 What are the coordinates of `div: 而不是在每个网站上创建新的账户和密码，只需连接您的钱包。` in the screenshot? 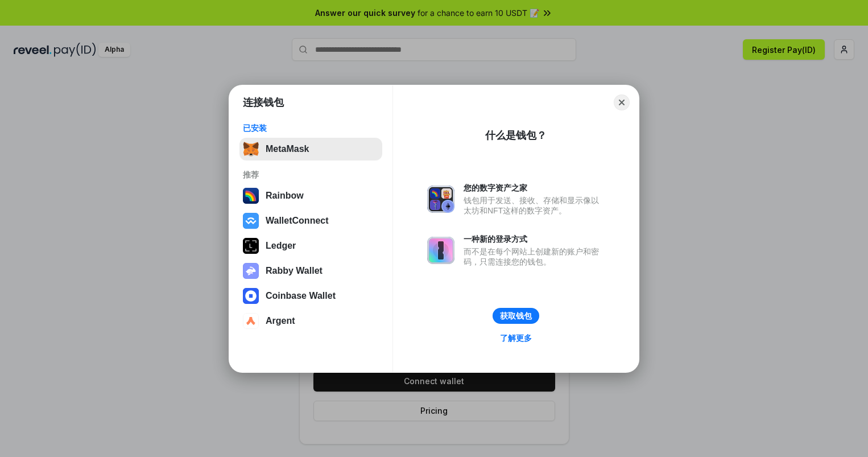 It's located at (534, 257).